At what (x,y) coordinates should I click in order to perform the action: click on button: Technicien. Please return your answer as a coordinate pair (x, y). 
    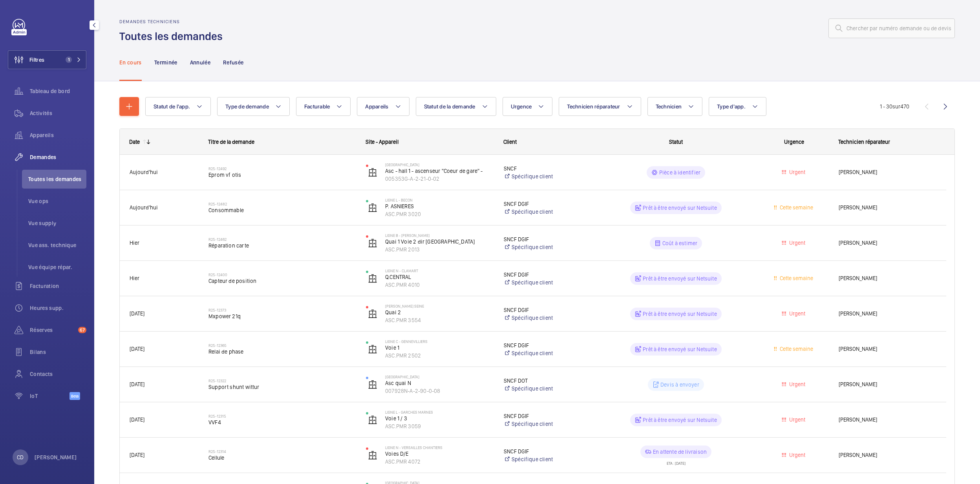
    Looking at the image, I should click on (675, 107).